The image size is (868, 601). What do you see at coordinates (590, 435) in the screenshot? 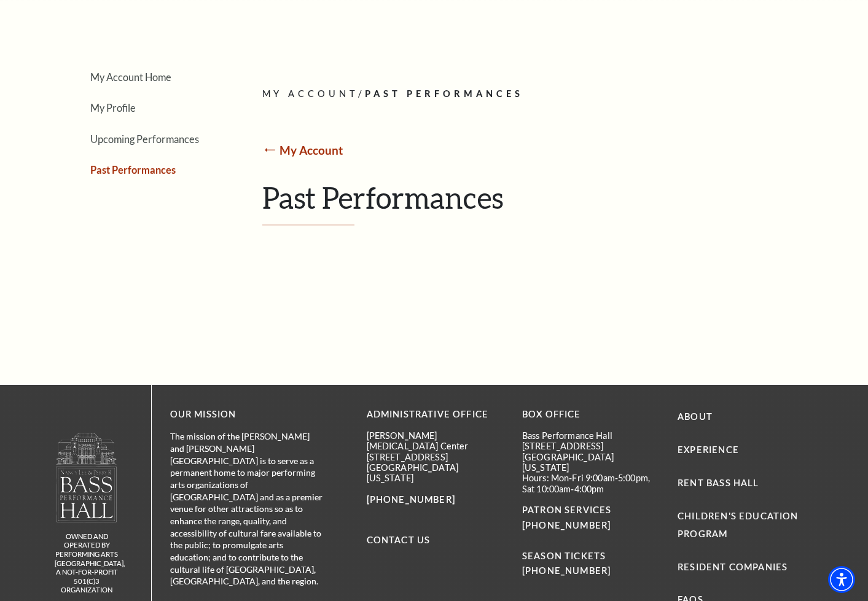
I see `p: Bass Performance Hall` at bounding box center [590, 435].